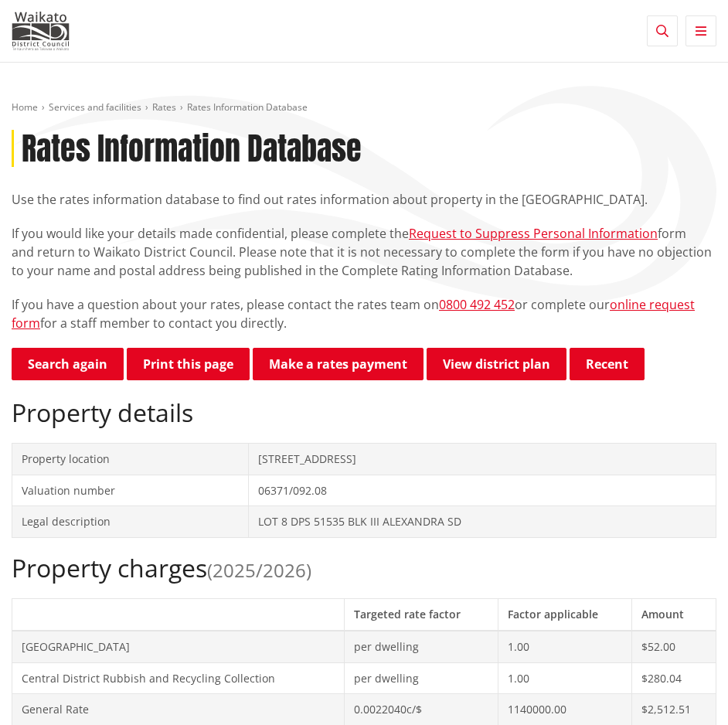 The height and width of the screenshot is (725, 728). Describe the element at coordinates (534, 234) in the screenshot. I see `a: Request to Suppress Personal Information` at that location.